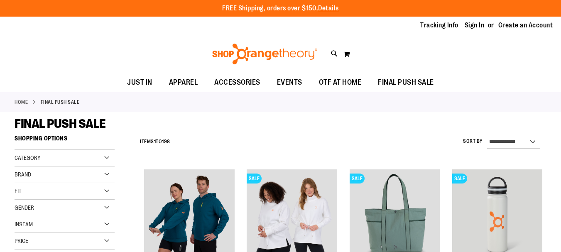 This screenshot has width=561, height=252. What do you see at coordinates (139, 83) in the screenshot?
I see `a: JUST IN` at bounding box center [139, 83].